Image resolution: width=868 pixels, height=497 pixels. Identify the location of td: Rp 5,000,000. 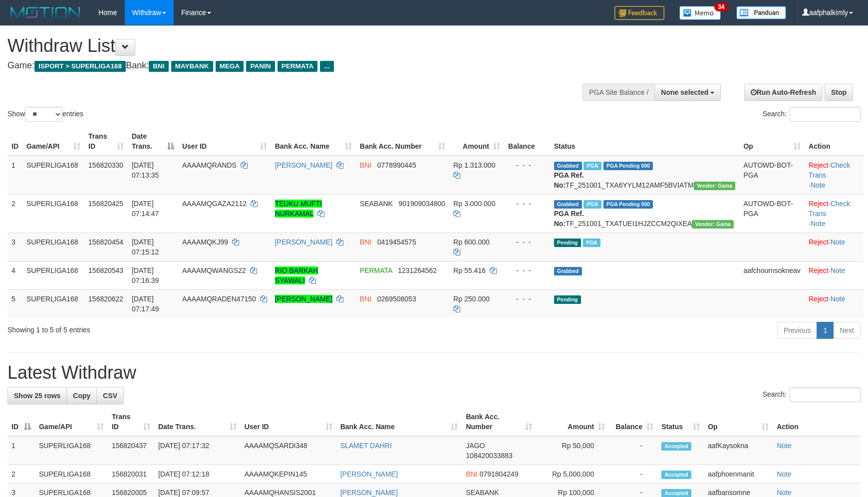
(573, 474).